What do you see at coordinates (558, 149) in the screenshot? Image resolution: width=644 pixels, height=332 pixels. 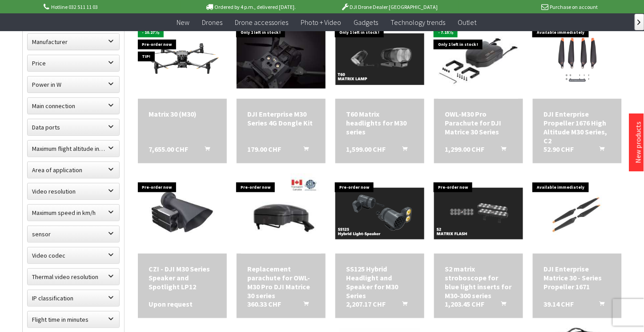 I see `font: 52.90 CHF` at bounding box center [558, 149].